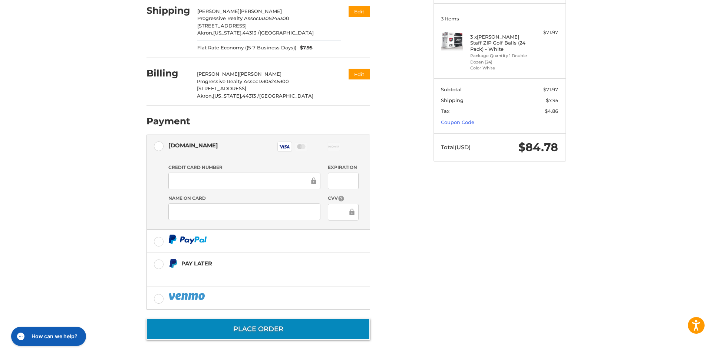 The width and height of the screenshot is (712, 356). Describe the element at coordinates (452, 100) in the screenshot. I see `span: Shipping` at that location.